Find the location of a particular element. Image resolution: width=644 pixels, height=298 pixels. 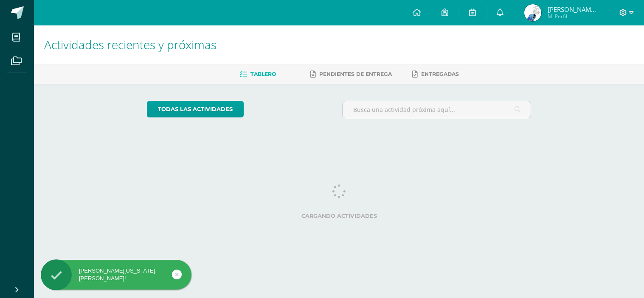

label: Cargando actividades is located at coordinates (339, 216).